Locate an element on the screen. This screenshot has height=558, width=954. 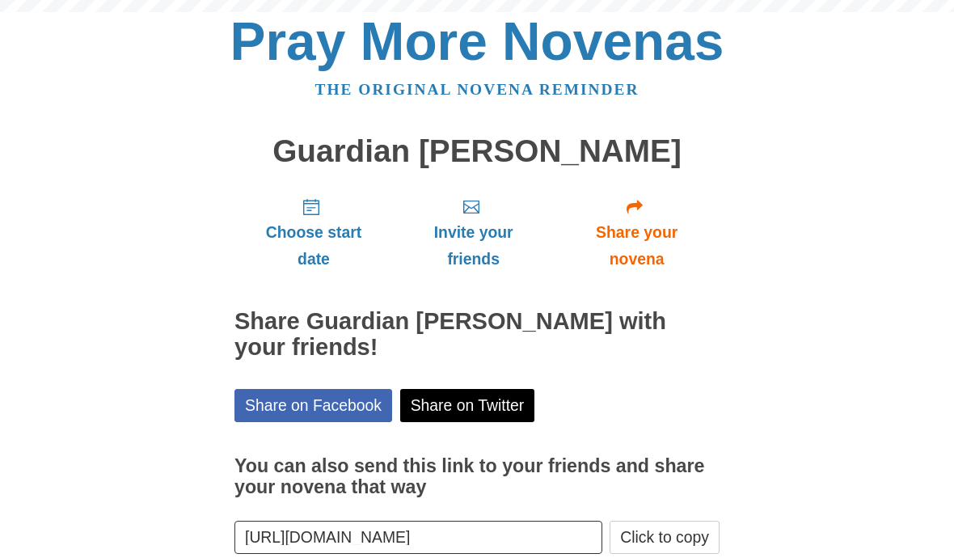
span: Share your novena is located at coordinates (636, 246).